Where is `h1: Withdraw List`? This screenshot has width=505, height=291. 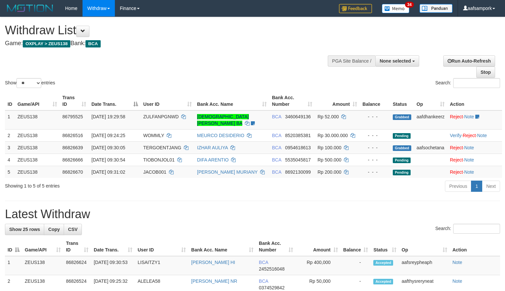
h1: Withdraw List is located at coordinates (167, 30).